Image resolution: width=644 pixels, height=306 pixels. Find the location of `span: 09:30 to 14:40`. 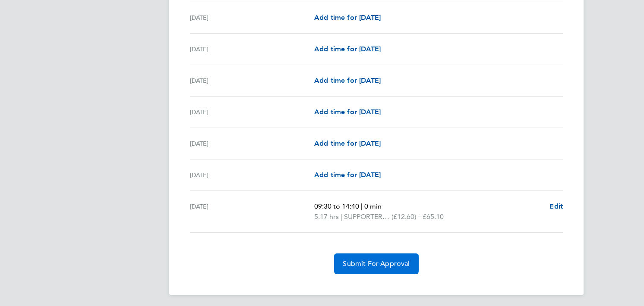

span: 09:30 to 14:40 is located at coordinates (337, 206).